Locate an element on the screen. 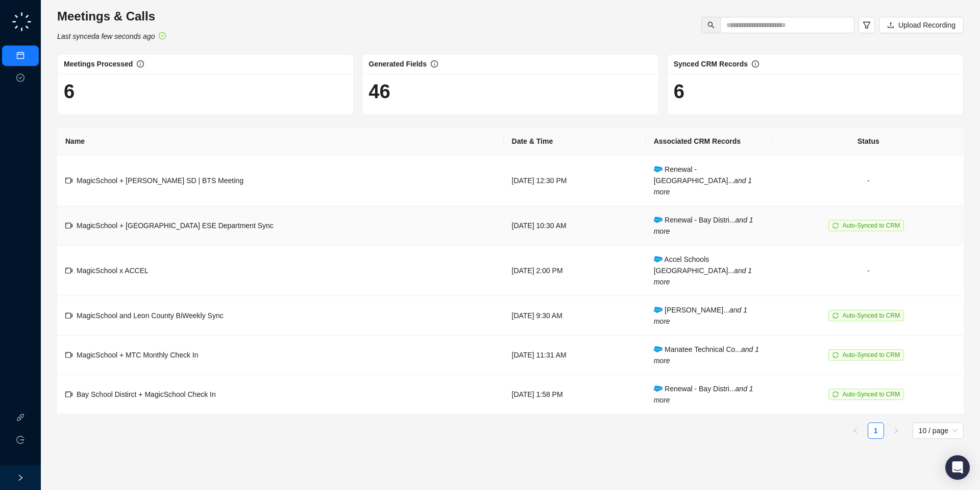  span: Bay School Distirct + MagicSchool Check In is located at coordinates (146, 394).